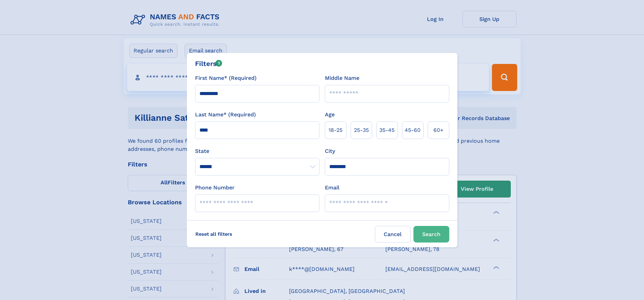  Describe the element at coordinates (336, 130) in the screenshot. I see `span: 18‑25` at that location.